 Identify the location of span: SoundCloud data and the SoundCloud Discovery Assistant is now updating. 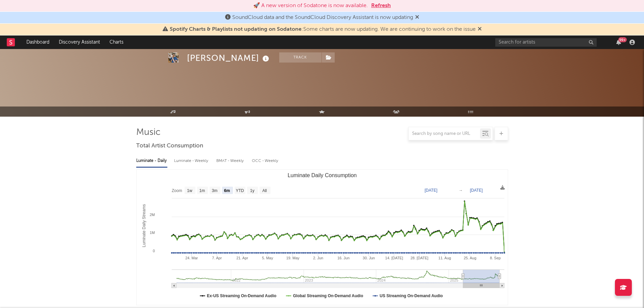
(322, 18).